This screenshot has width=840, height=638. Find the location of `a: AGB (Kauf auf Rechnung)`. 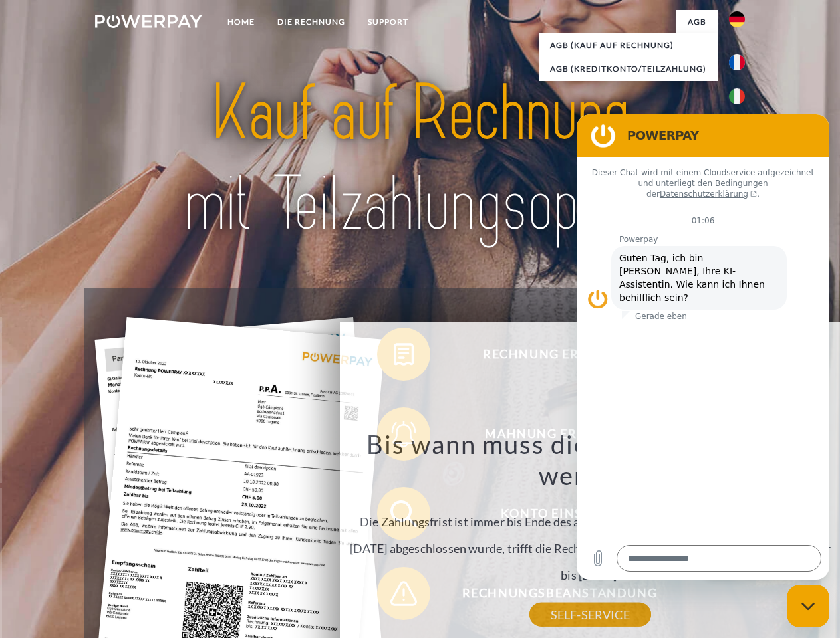

a: AGB (Kauf auf Rechnung) is located at coordinates (628, 45).